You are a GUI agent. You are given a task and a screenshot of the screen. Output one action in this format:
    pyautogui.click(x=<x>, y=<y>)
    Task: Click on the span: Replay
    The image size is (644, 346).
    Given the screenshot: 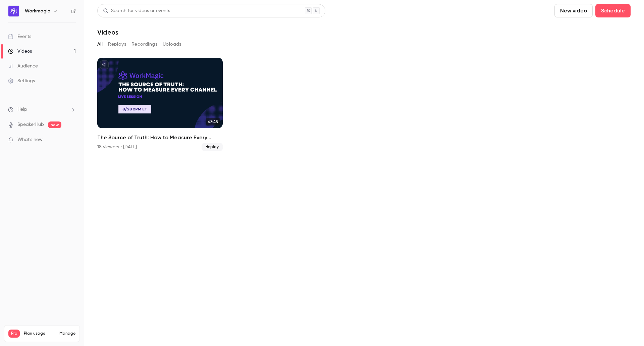 What is the action you would take?
    pyautogui.click(x=212, y=147)
    